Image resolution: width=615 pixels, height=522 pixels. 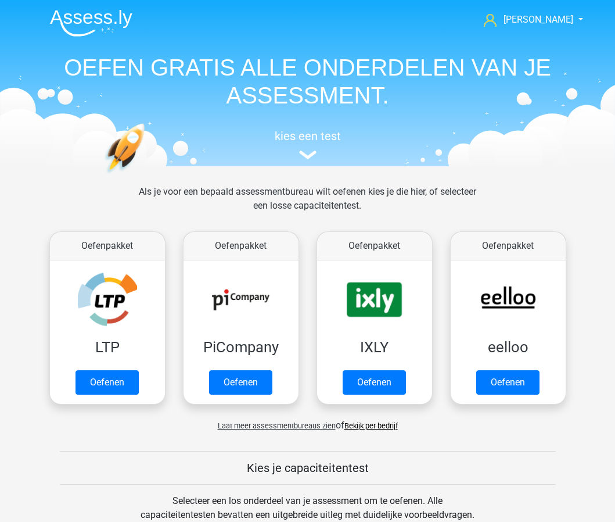 What do you see at coordinates (308, 468) in the screenshot?
I see `h5: Kies je capaciteitentest` at bounding box center [308, 468].